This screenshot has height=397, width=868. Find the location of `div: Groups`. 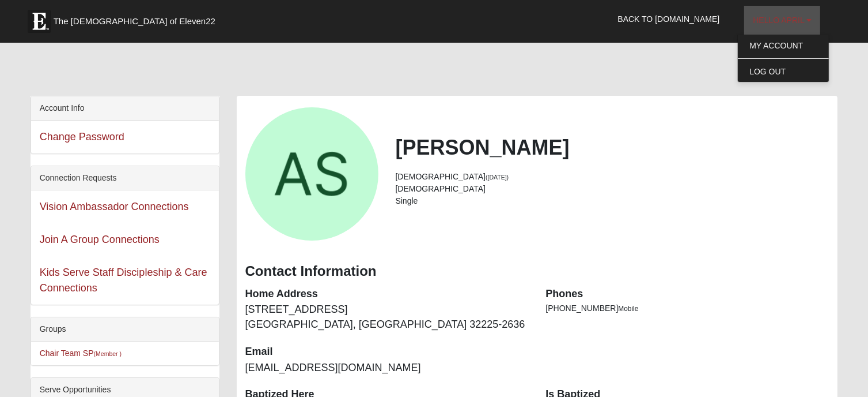

div: Groups is located at coordinates (125, 329).